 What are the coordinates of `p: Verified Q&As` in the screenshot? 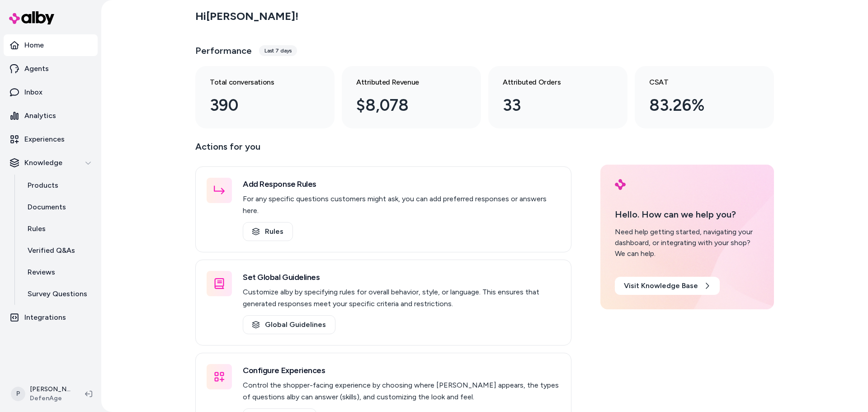 It's located at (51, 250).